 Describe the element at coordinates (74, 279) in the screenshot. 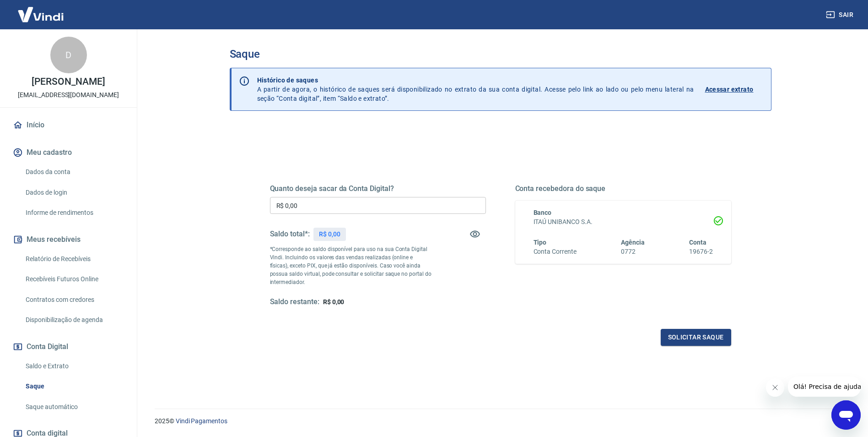

I see `a: Recebíveis Futuros Online` at that location.